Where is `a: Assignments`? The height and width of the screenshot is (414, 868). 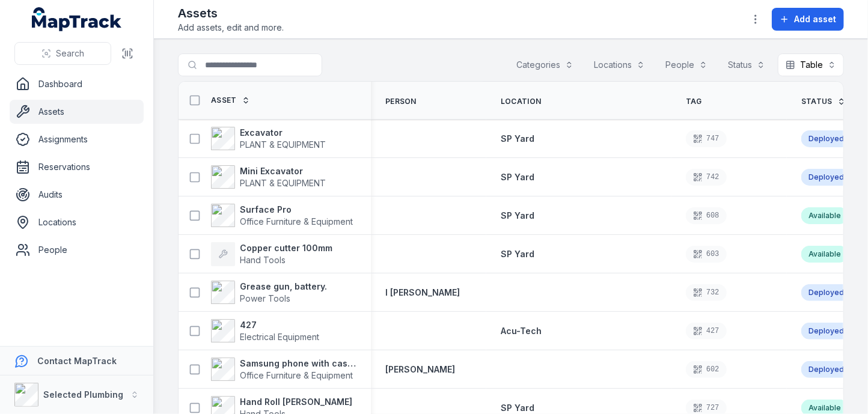 a: Assignments is located at coordinates (76, 139).